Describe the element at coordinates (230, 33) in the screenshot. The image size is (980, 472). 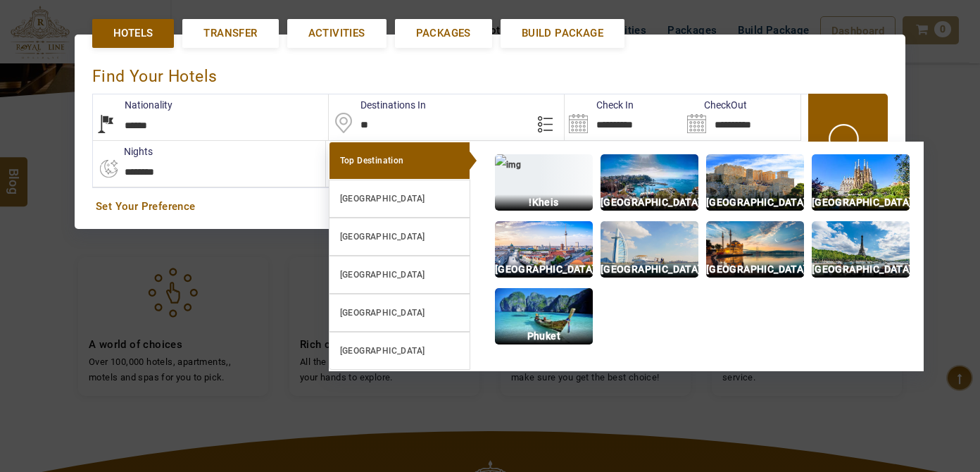
I see `a: Transfer` at that location.